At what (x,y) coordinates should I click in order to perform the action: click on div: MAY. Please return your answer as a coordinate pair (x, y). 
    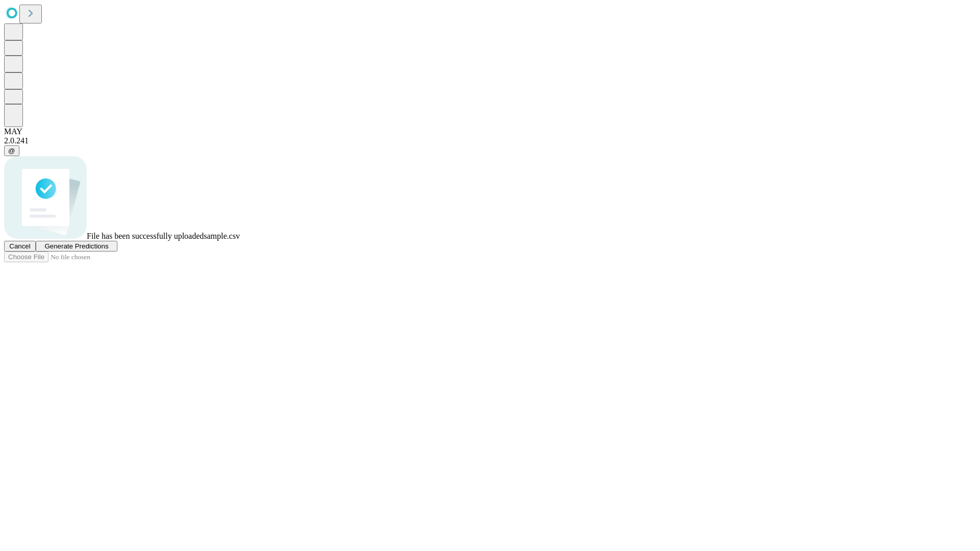
    Looking at the image, I should click on (490, 132).